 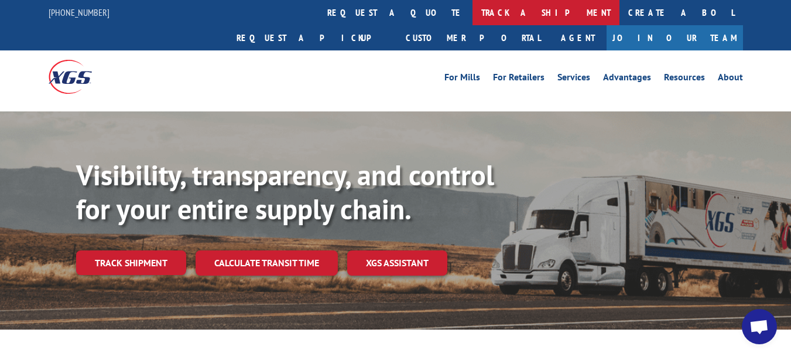 What do you see at coordinates (131, 262) in the screenshot?
I see `a: Track shipment` at bounding box center [131, 262].